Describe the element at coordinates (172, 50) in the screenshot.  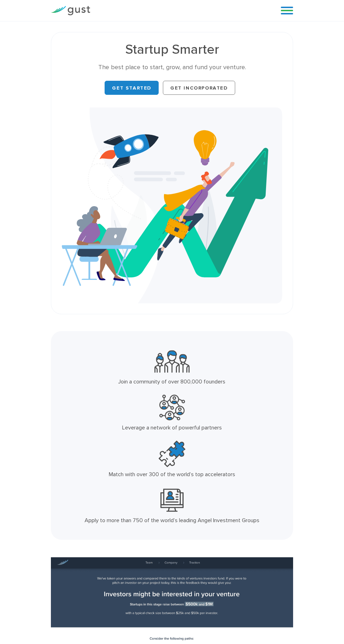
I see `h1: Startup Smarter` at that location.